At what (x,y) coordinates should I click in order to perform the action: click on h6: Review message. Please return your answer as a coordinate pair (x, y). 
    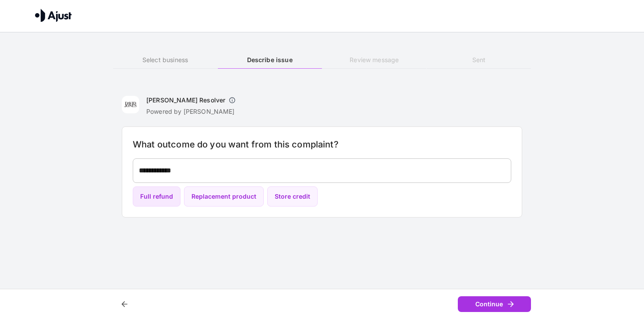
    Looking at the image, I should click on (374, 60).